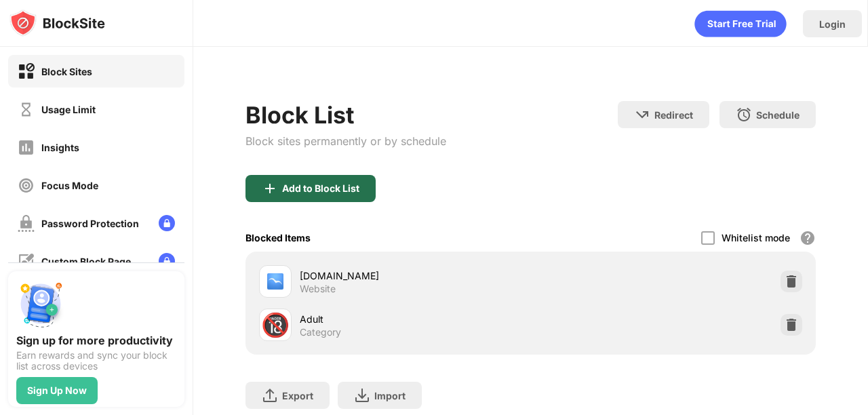 The image size is (868, 415). What do you see at coordinates (26, 71) in the screenshot?
I see `img: block-on.svg` at bounding box center [26, 71].